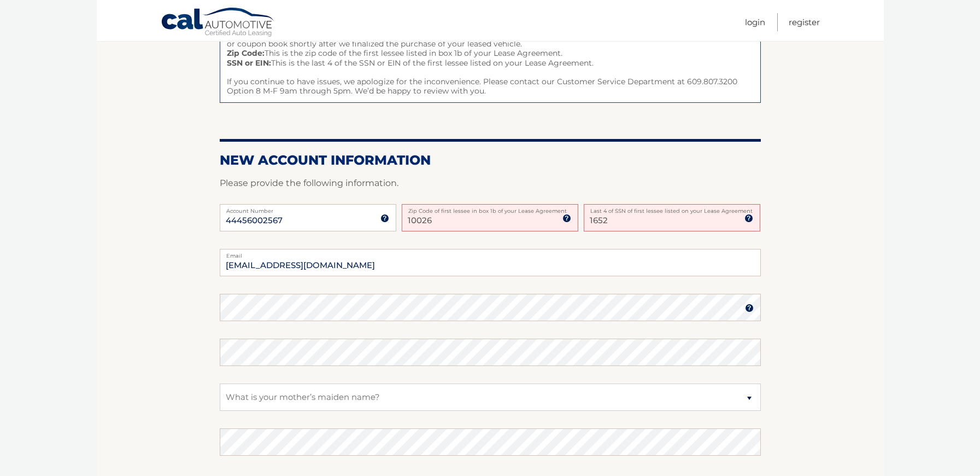 This screenshot has width=980, height=476. I want to click on label: Last 4 of SSN of first lessee listed on your Lease Agreement, so click(672, 208).